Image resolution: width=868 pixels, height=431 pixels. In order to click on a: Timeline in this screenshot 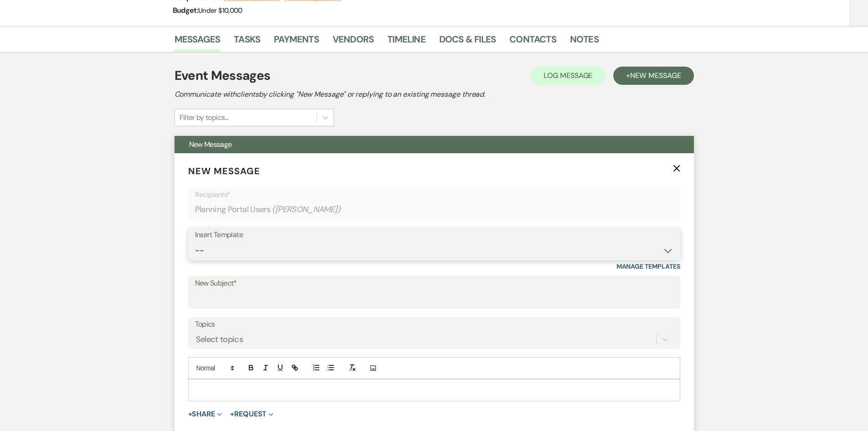, I will do `click(406, 42)`.